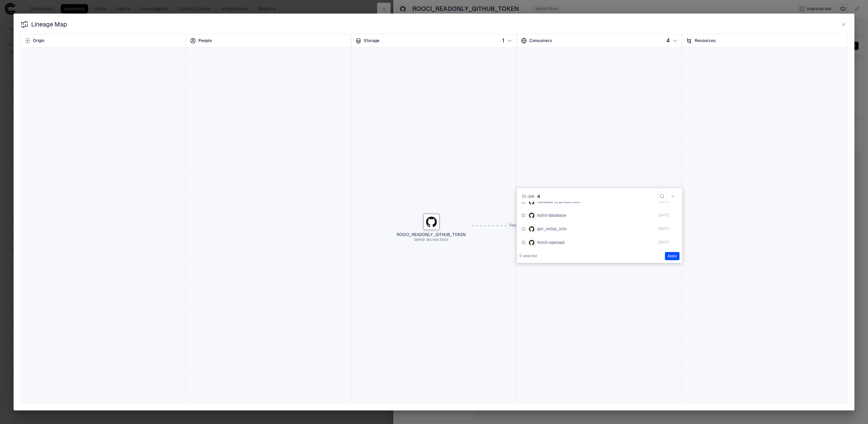 This screenshot has height=424, width=868. What do you see at coordinates (551, 215) in the screenshot?
I see `span: build-database` at bounding box center [551, 215].